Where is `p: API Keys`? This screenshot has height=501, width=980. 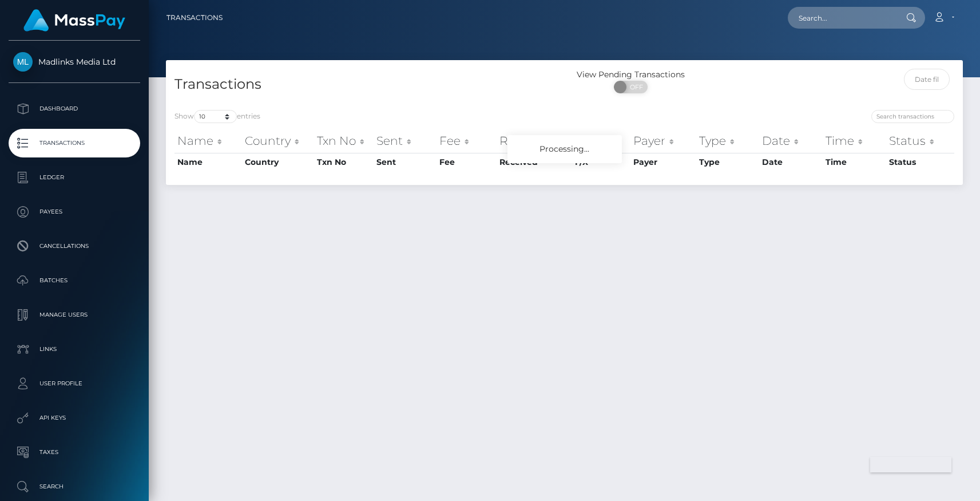 p: API Keys is located at coordinates (74, 417).